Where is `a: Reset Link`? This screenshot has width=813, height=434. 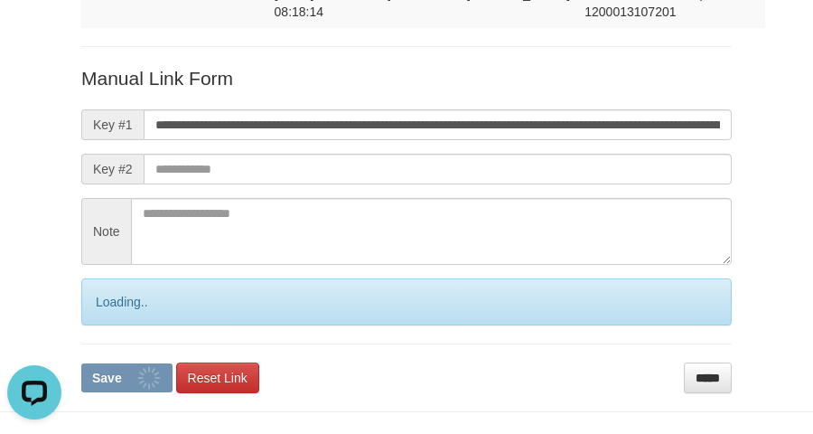
a: Reset Link is located at coordinates (218, 378).